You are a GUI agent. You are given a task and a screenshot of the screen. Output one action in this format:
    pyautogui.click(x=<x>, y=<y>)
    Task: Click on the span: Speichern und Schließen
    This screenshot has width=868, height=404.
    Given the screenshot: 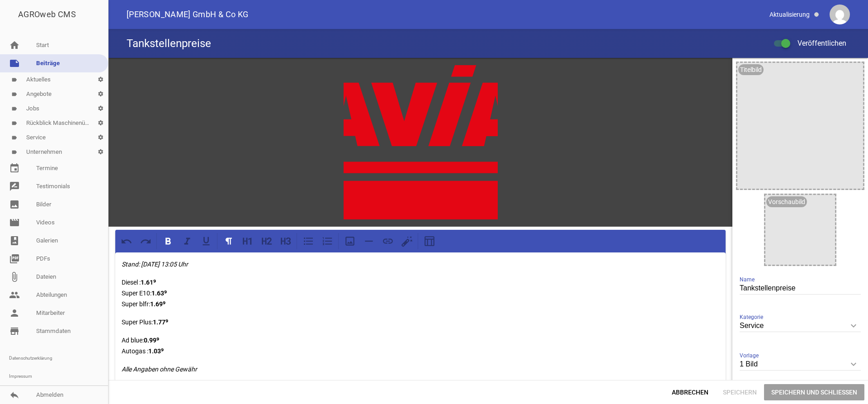 What is the action you would take?
    pyautogui.click(x=814, y=392)
    